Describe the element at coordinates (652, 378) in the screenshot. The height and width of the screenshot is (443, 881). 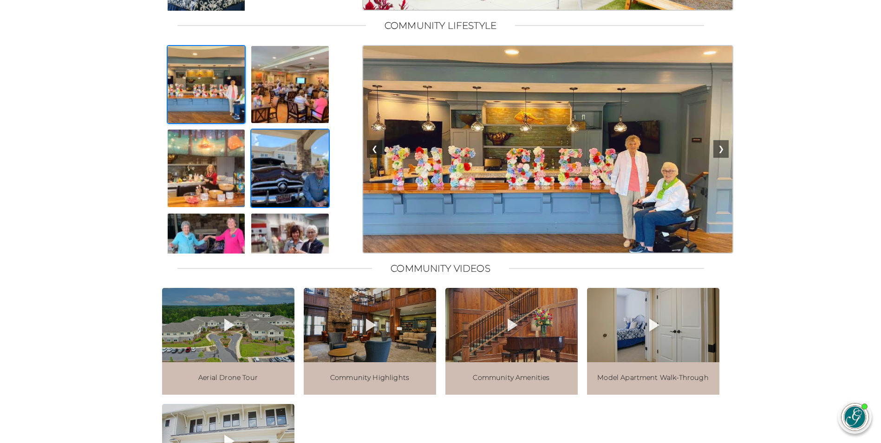
I see `span: Model Apartment Walk-Through` at that location.